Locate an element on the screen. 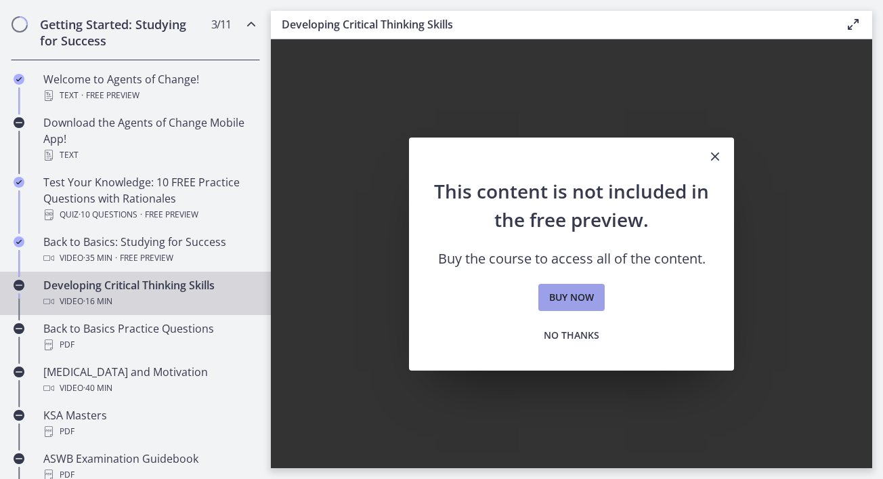 This screenshot has width=883, height=479. span: · 16 min is located at coordinates (97, 301).